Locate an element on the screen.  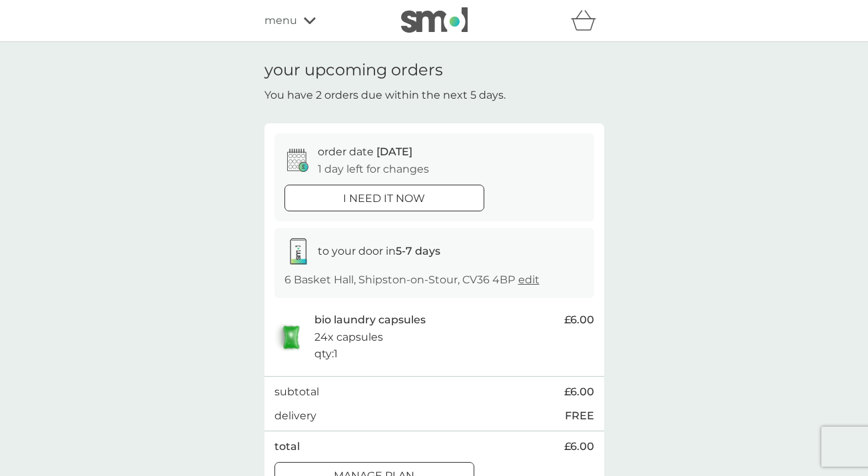
p: FREE is located at coordinates (580, 416).